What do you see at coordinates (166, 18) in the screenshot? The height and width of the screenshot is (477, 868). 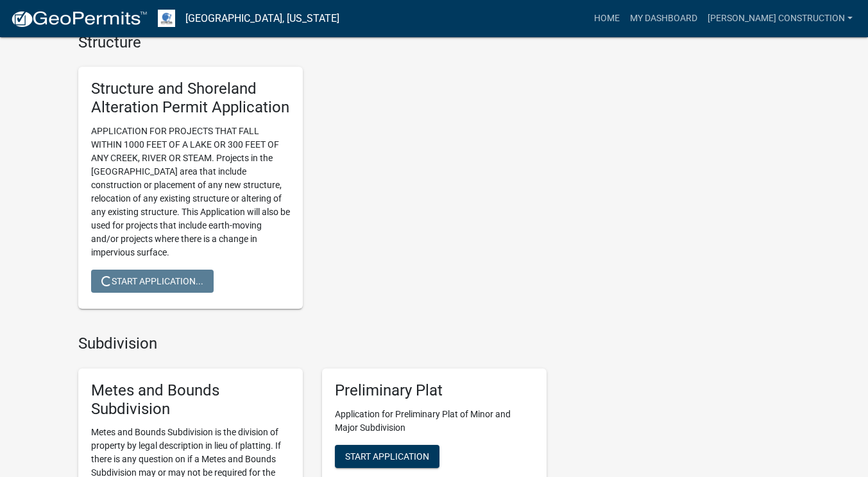 I see `img: Otter Tail County, Minnesota` at bounding box center [166, 18].